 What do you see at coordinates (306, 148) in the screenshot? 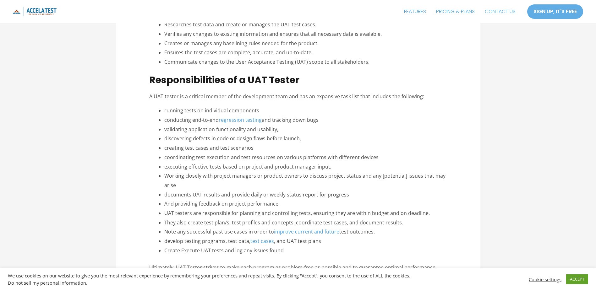
I see `li: creating test cases and test scenarios` at bounding box center [306, 148].